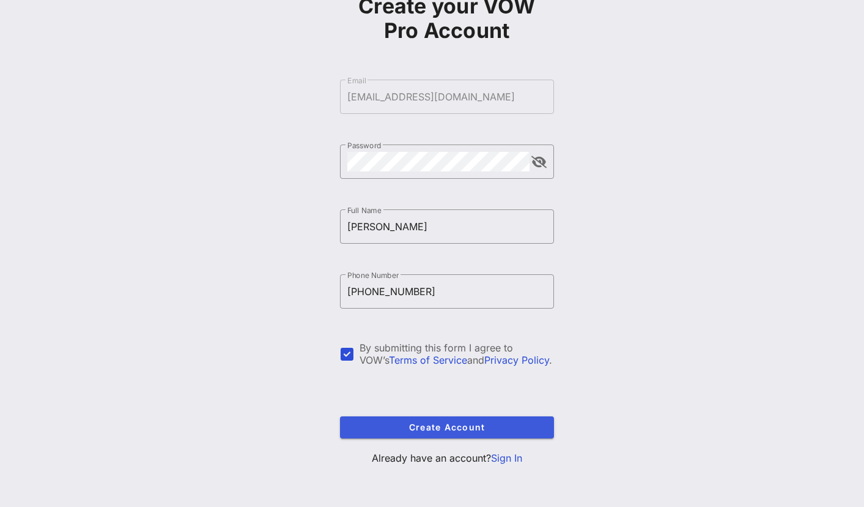 Image resolution: width=864 pixels, height=507 pixels. Describe the element at coordinates (539, 162) in the screenshot. I see `button: append icon` at that location.